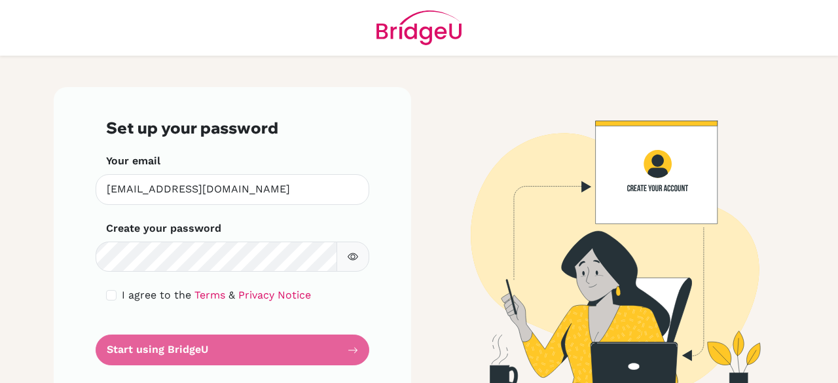  What do you see at coordinates (157, 295) in the screenshot?
I see `span: I agree to the` at bounding box center [157, 295].